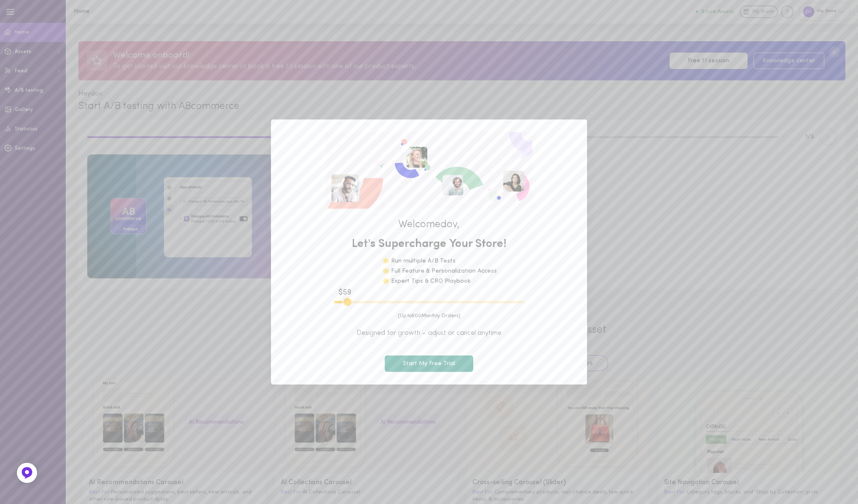  Describe the element at coordinates (439, 271) in the screenshot. I see `div: 🌟 Full Feature & Personalization Access` at that location.